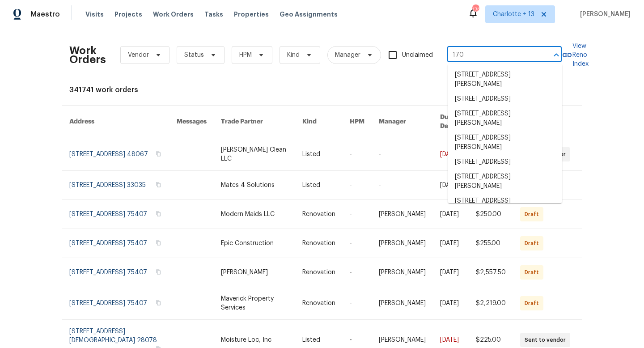 Image resolution: width=644 pixels, height=348 pixels. I want to click on th: Manager, so click(402, 122).